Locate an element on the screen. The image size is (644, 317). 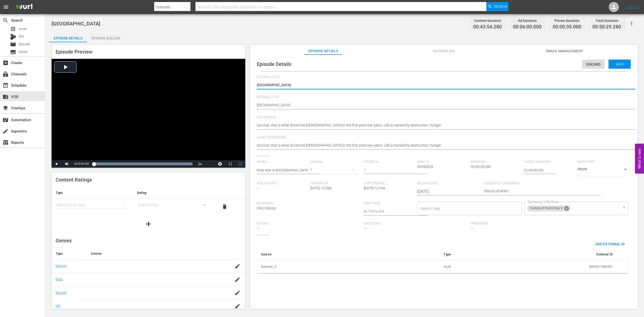
span: Bits is located at coordinates (22, 36).